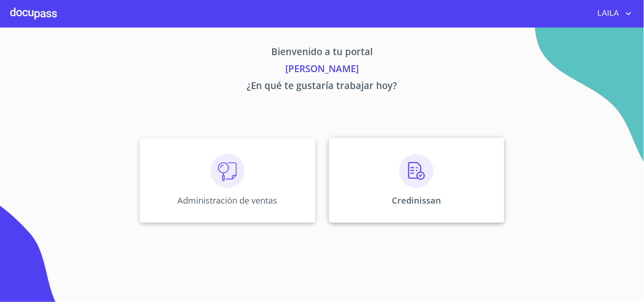 This screenshot has width=644, height=302. I want to click on img: consulta.png, so click(227, 171).